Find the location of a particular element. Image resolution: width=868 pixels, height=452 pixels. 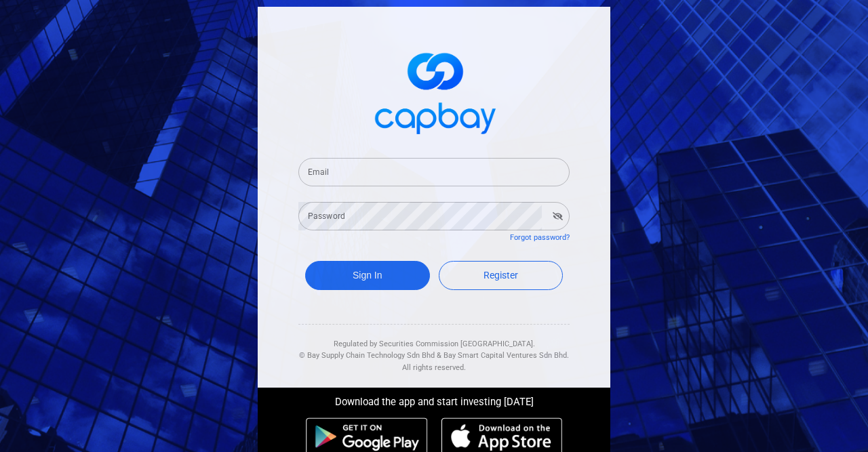

span: Register is located at coordinates (500, 276).